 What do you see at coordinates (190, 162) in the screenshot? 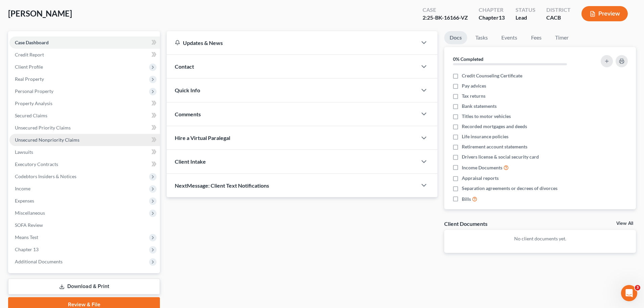
I see `span: Client Intake` at bounding box center [190, 162].